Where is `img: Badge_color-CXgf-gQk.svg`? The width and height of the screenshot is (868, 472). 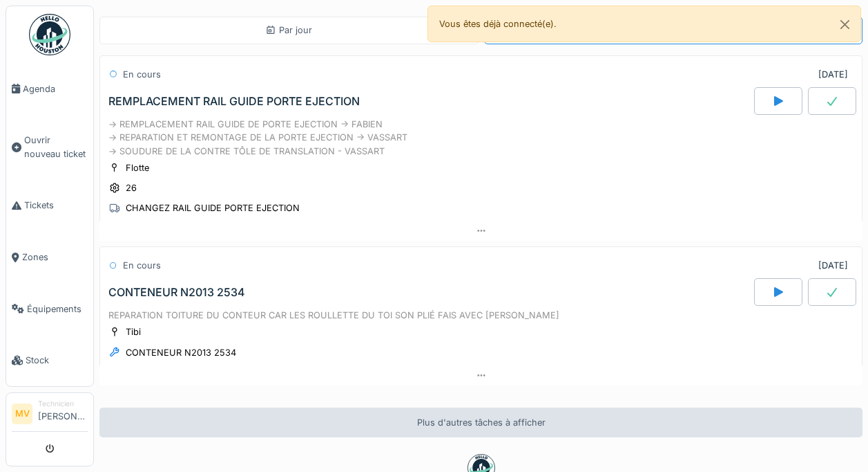
img: Badge_color-CXgf-gQk.svg is located at coordinates (50, 35).